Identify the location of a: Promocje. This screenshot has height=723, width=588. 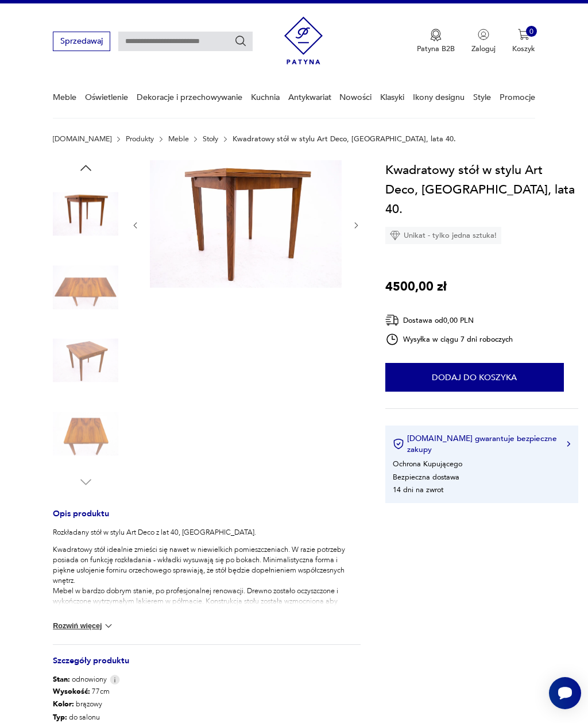
(517, 97).